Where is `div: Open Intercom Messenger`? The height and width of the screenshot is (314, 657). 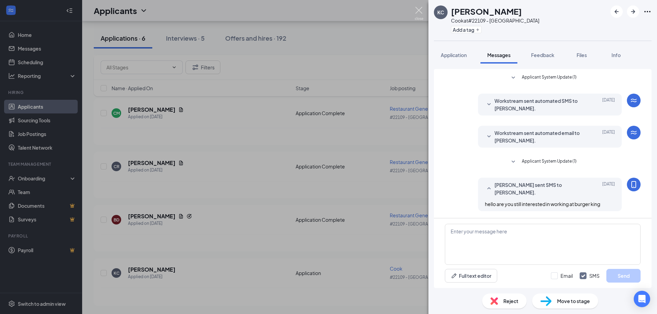 div: Open Intercom Messenger is located at coordinates (642, 299).